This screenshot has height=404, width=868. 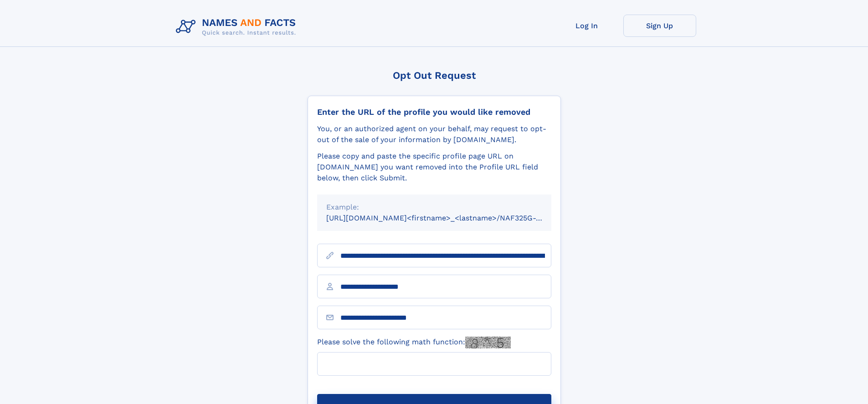 What do you see at coordinates (660, 26) in the screenshot?
I see `a: Sign Up` at bounding box center [660, 26].